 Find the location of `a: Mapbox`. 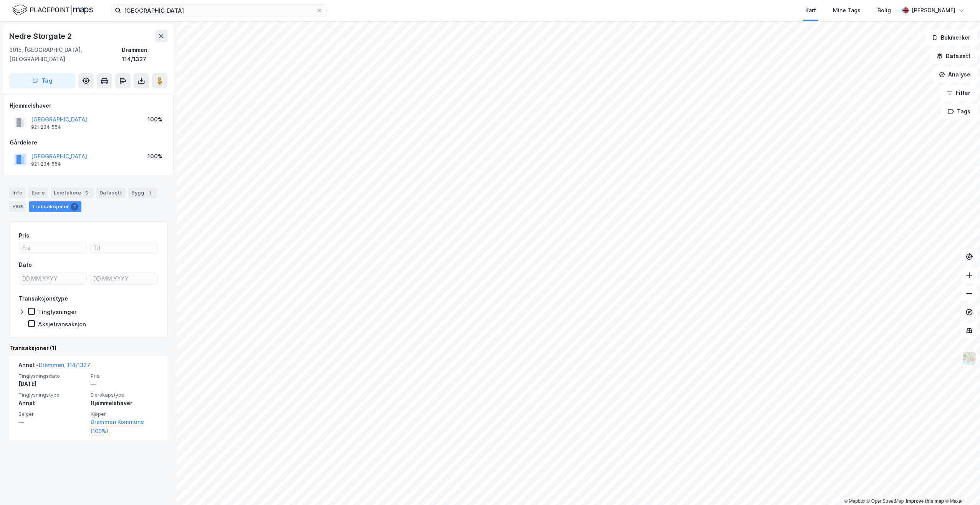

a: Mapbox is located at coordinates (855, 501).